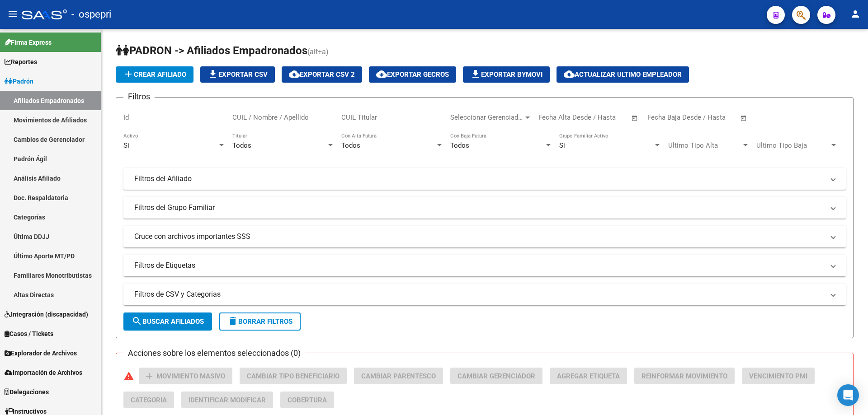 The width and height of the screenshot is (868, 415). Describe the element at coordinates (479, 179) in the screenshot. I see `mat-panel-title: Filtros del Afiliado` at that location.